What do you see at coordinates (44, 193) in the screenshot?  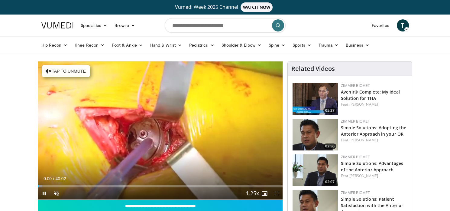 I see `button: Pause` at bounding box center [44, 193].